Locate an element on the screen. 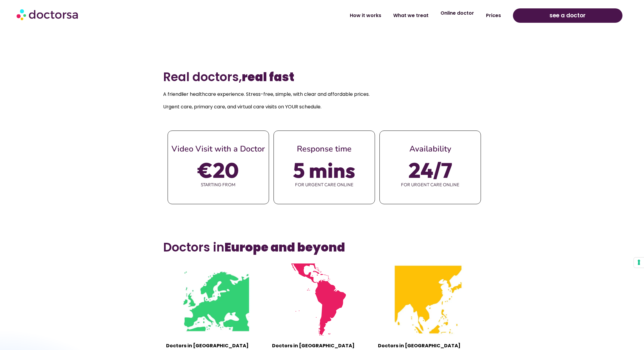  a: see a doctor is located at coordinates (568, 16).